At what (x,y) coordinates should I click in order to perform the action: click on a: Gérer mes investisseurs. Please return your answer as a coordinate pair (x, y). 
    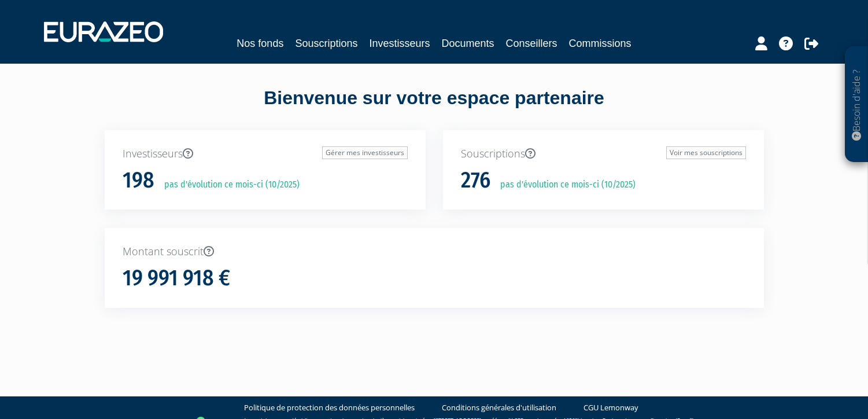
    Looking at the image, I should click on (365, 153).